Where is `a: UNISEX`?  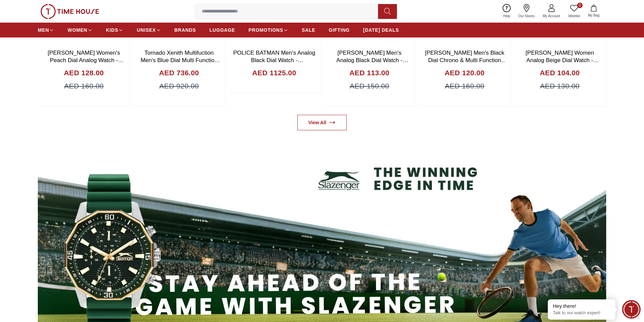
a: UNISEX is located at coordinates (148, 30).